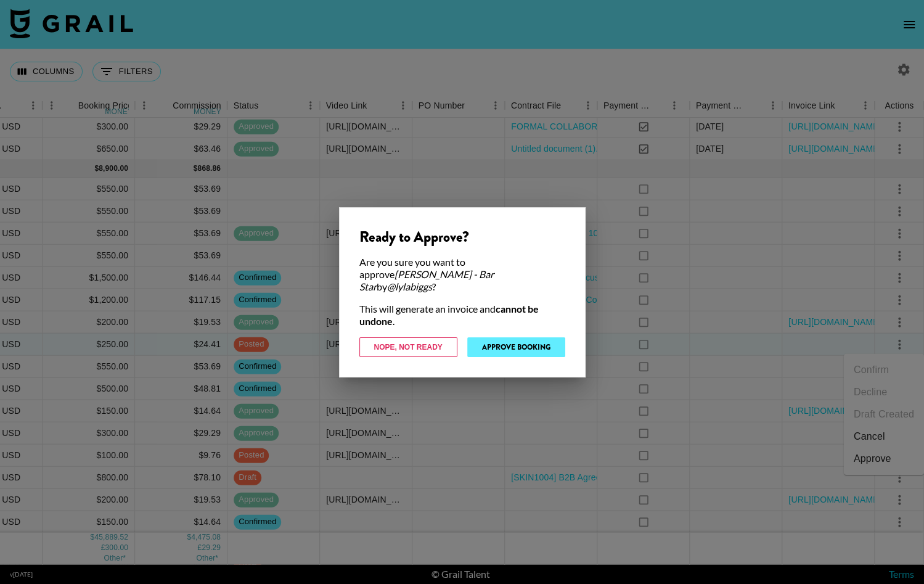 Image resolution: width=924 pixels, height=584 pixels. I want to click on button: Approve Booking, so click(516, 347).